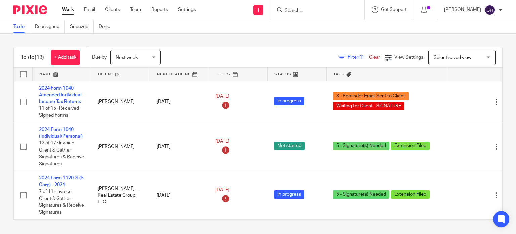 This screenshot has height=234, width=516. Describe the element at coordinates (160, 10) in the screenshot. I see `a: Reports` at that location.